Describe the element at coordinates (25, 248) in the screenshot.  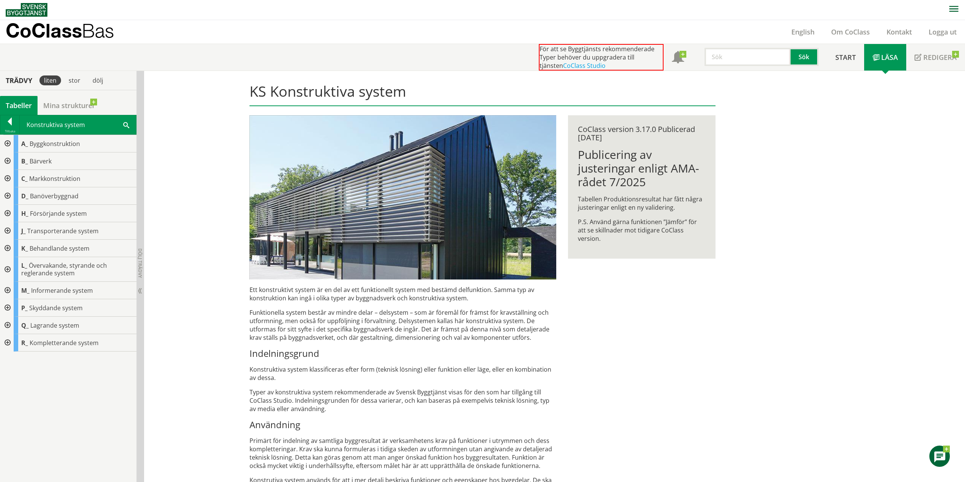
I see `span: K_` at that location.